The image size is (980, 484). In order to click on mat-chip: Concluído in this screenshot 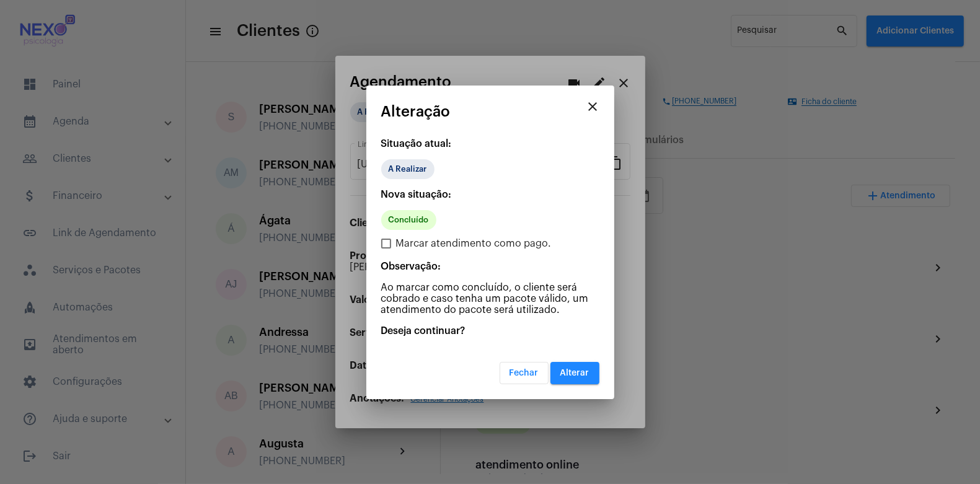, I will do `click(409, 220)`.